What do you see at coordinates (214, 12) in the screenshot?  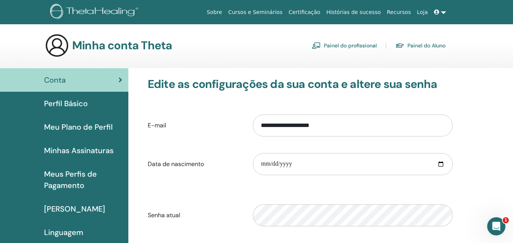 I see `font: Sobre` at bounding box center [214, 12].